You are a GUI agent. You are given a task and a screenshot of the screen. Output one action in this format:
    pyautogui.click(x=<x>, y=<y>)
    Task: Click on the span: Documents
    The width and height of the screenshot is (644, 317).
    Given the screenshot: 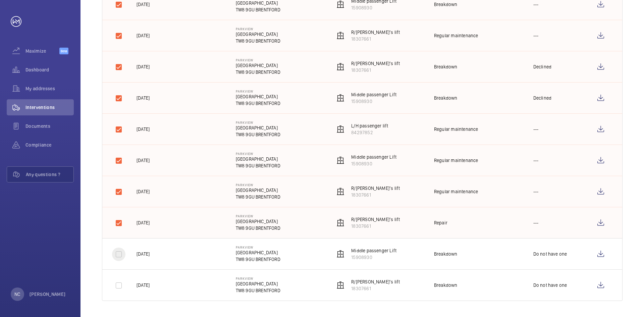 What is the action you would take?
    pyautogui.click(x=50, y=126)
    